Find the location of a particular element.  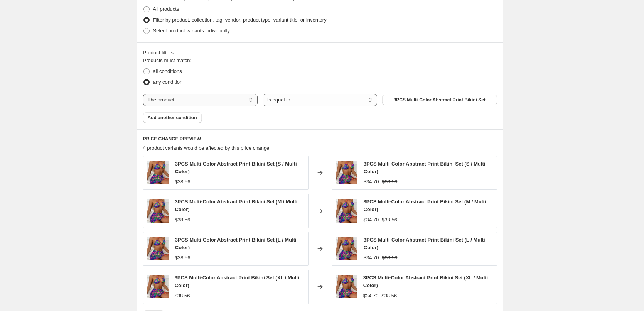

span: Filter by product, collection, tag, vendor, product type, variant title, or inventory is located at coordinates (240, 19).